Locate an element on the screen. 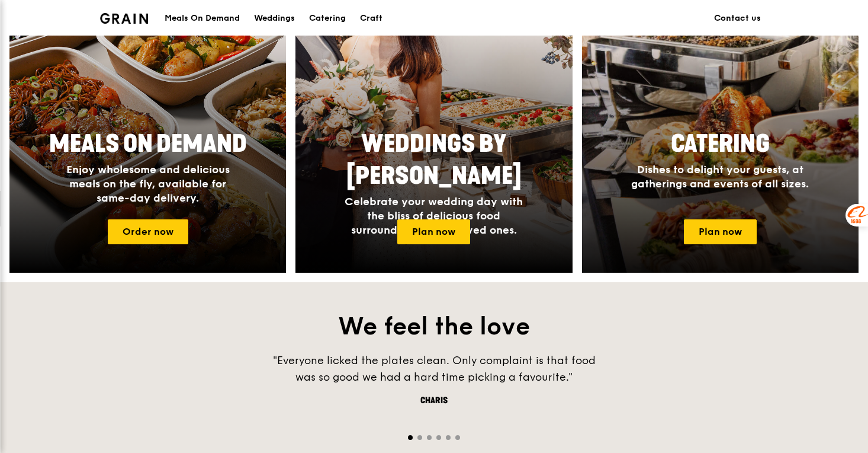 The height and width of the screenshot is (453, 868). span: Go to slide 1 is located at coordinates (410, 437).